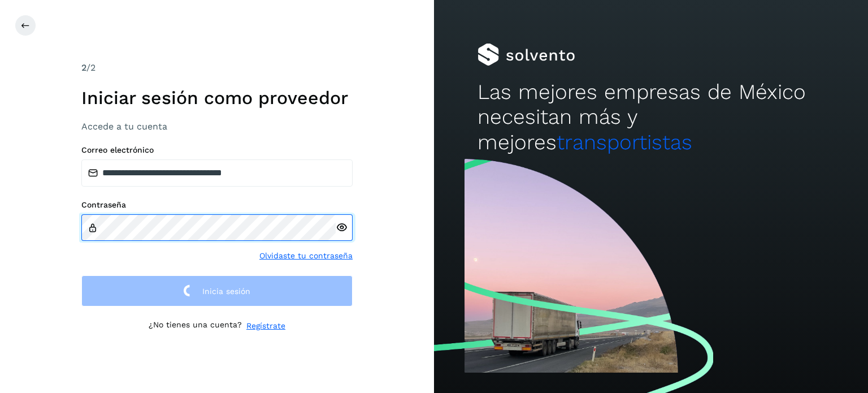  What do you see at coordinates (217, 126) in the screenshot?
I see `h3: Accede a tu cuenta` at bounding box center [217, 126].